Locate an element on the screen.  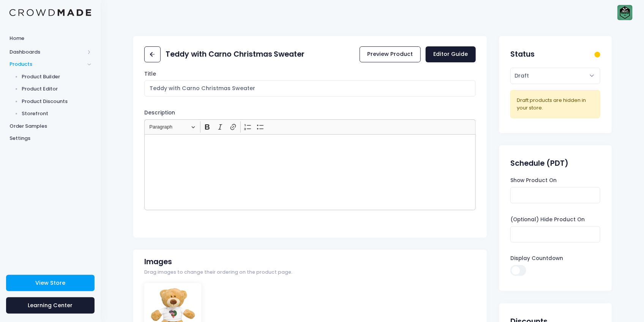
span: Order Samples is located at coordinates (50, 126).